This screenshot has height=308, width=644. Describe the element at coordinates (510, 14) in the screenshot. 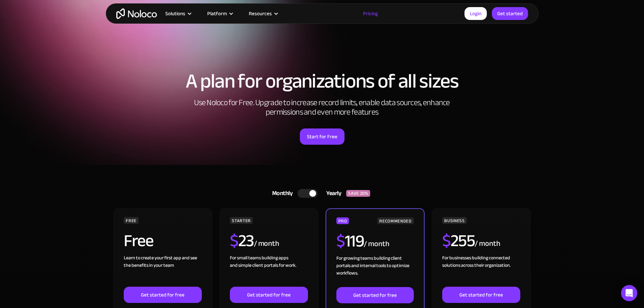

I see `a: Get started` at that location.